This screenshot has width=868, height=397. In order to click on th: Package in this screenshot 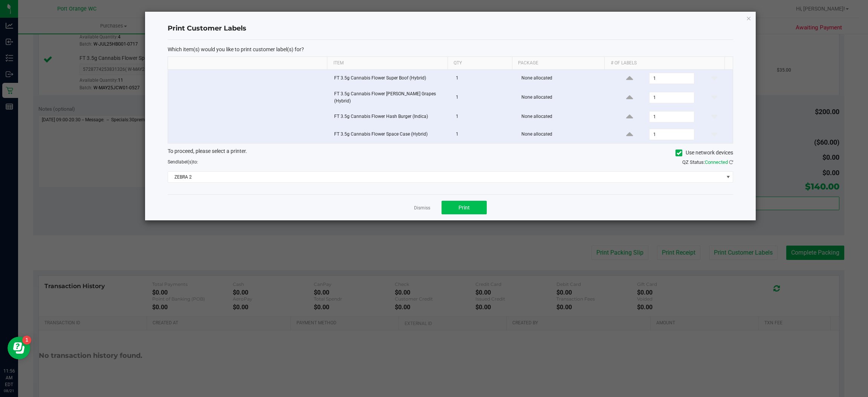, I will do `click(557, 63)`.